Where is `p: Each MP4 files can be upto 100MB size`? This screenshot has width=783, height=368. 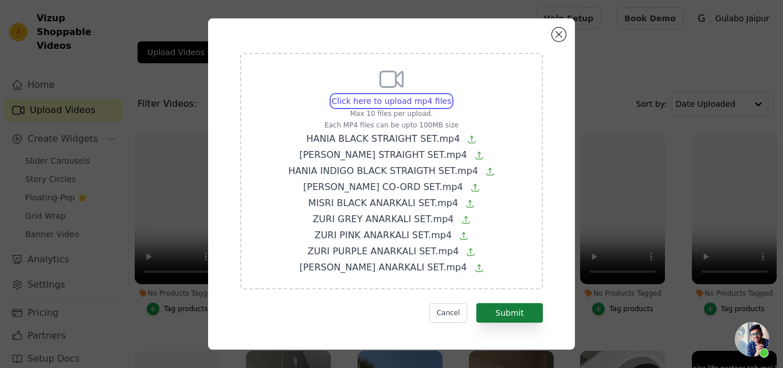
p: Each MP4 files can be upto 100MB size is located at coordinates (392, 125).